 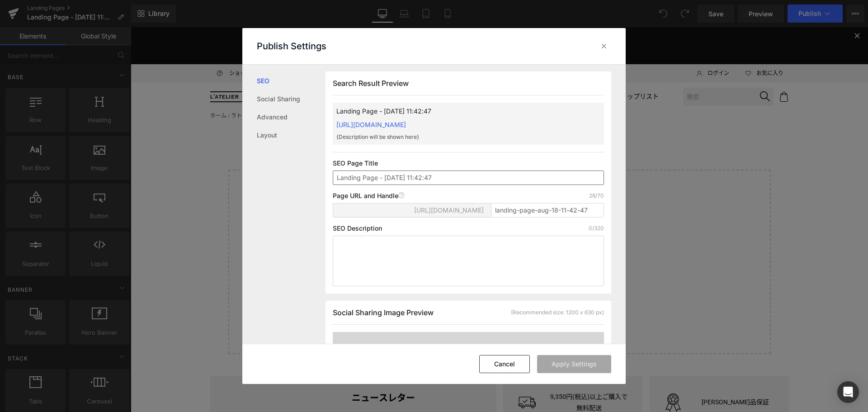 I want to click on a: 最新情報, so click(x=393, y=70).